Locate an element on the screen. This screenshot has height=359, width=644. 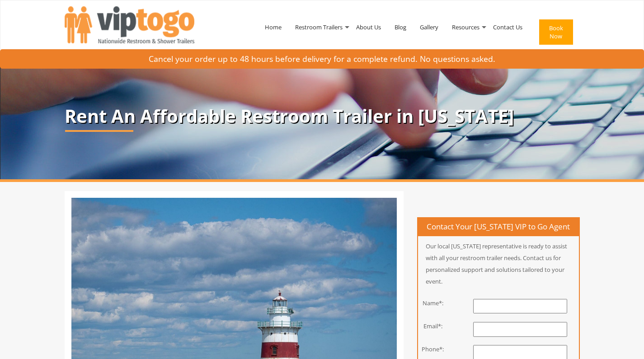
div: Name*: is located at coordinates (433, 303).